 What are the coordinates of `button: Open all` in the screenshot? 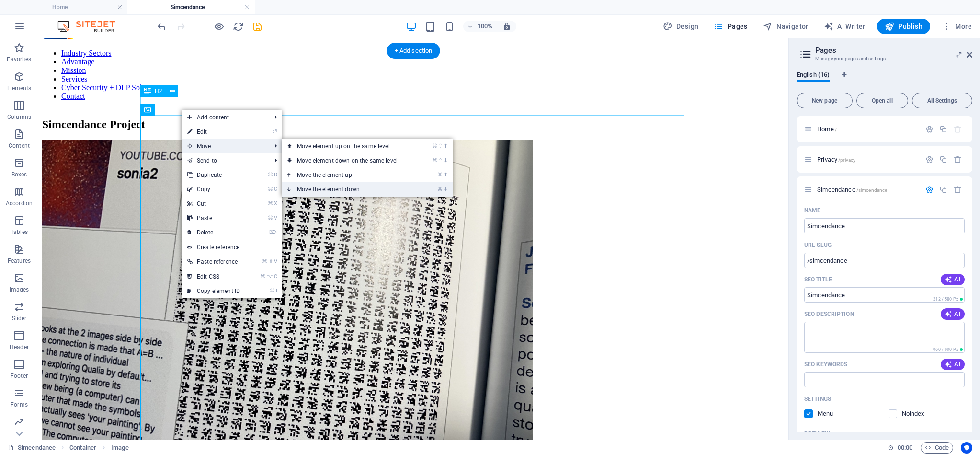 It's located at (882, 101).